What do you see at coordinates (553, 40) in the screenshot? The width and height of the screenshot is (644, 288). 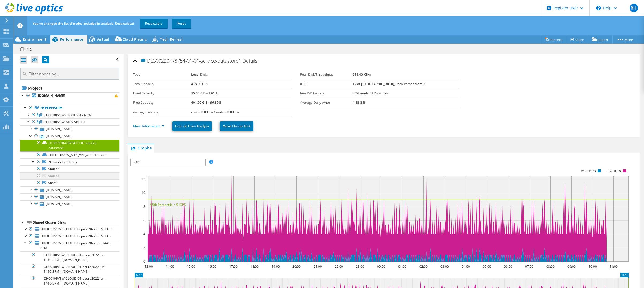 I see `a: Reports` at bounding box center [553, 40].